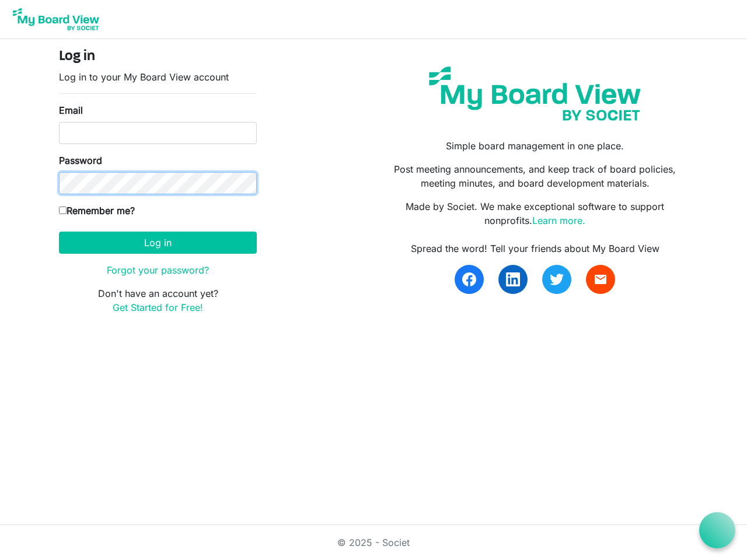 The width and height of the screenshot is (747, 560). I want to click on button: Log in, so click(157, 243).